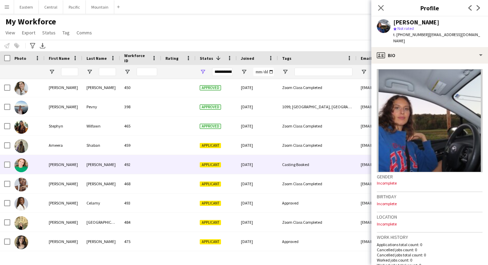 The image size is (488, 265). I want to click on p: Applications total count: 0, so click(430, 244).